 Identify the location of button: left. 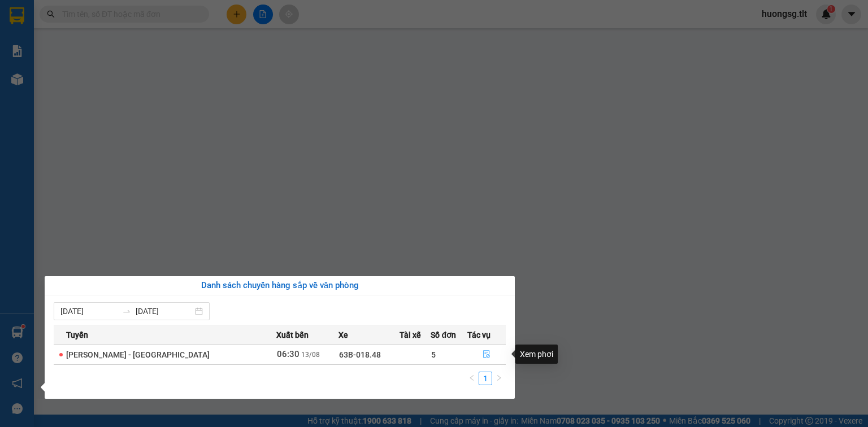
(472, 378).